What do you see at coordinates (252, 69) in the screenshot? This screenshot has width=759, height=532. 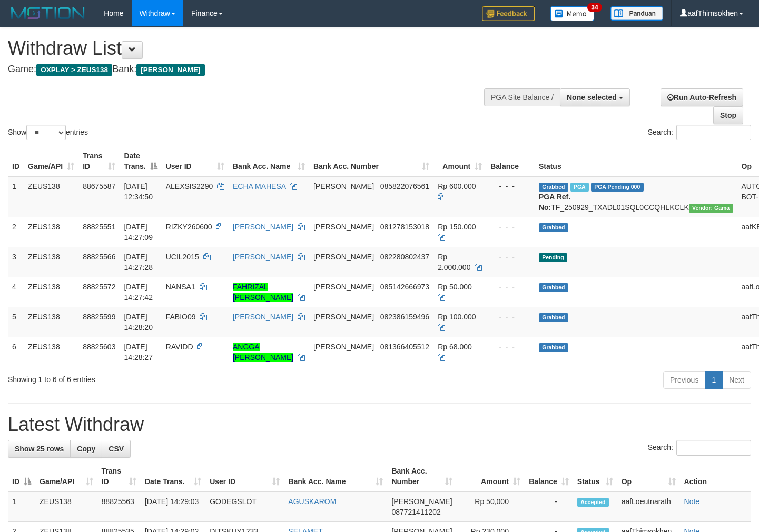 I see `h4: Game: Bank:` at bounding box center [252, 69].